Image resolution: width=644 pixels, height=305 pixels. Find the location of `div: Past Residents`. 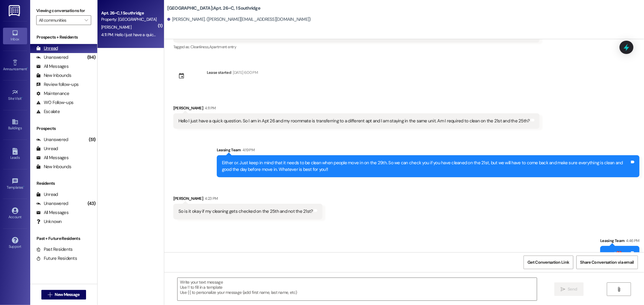

div: Past Residents is located at coordinates (54, 249).